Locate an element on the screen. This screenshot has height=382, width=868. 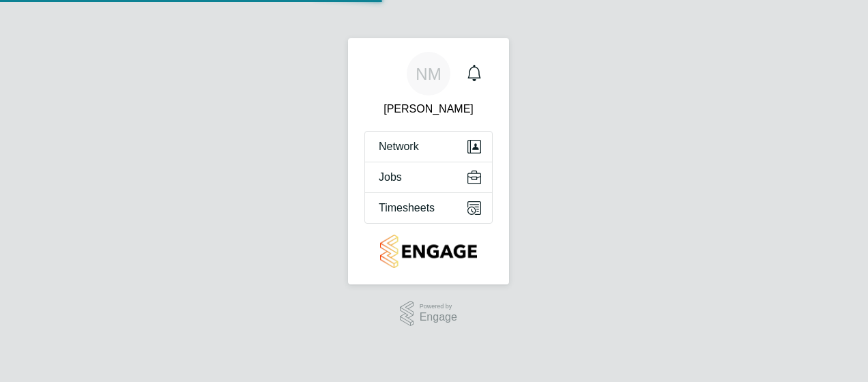
img: countryside-properties-logo-retina.png is located at coordinates (428, 251).